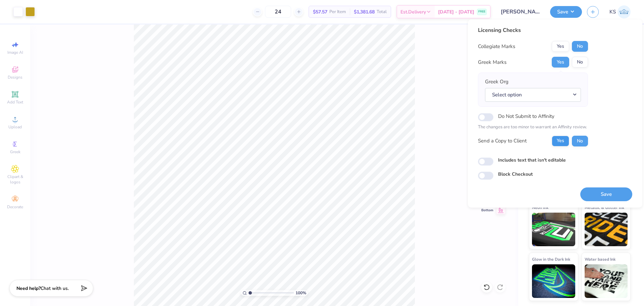  What do you see at coordinates (624, 12) in the screenshot?
I see `img: Kath Sales` at bounding box center [624, 12].